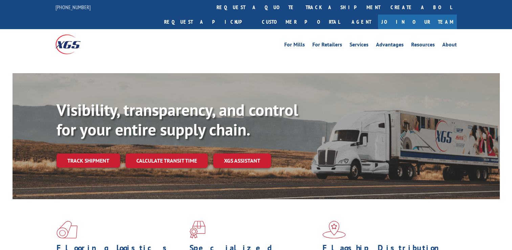  What do you see at coordinates (359, 46) in the screenshot?
I see `a: Services` at bounding box center [359, 46].